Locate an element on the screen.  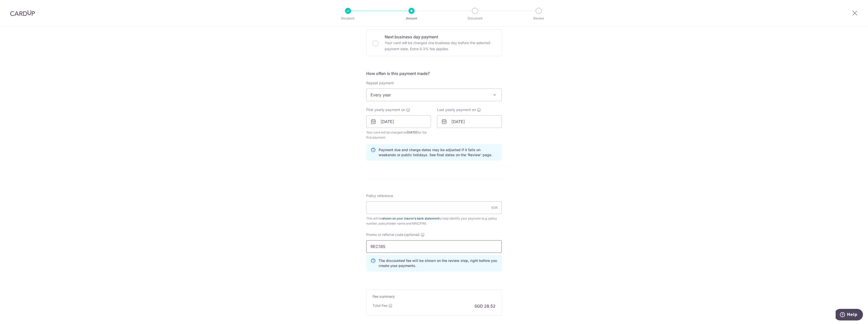
span: Last yearly payment on is located at coordinates (456, 110).